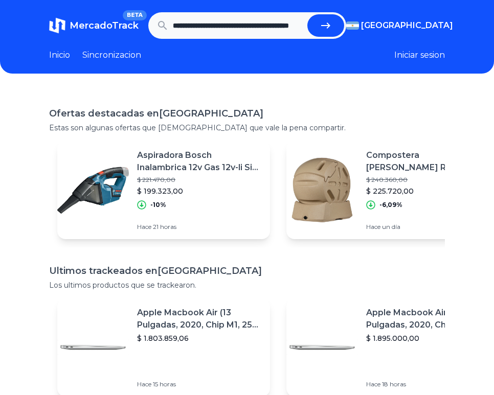 Image resolution: width=494 pixels, height=395 pixels. Describe the element at coordinates (390, 205) in the screenshot. I see `p: -6,09%` at that location.